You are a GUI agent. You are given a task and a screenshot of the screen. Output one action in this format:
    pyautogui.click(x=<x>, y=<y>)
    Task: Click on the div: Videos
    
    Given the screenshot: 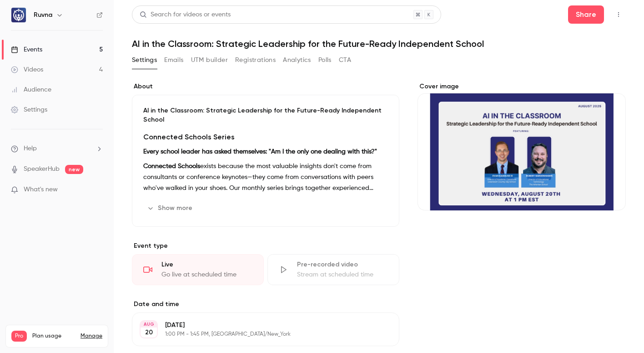 What is the action you would take?
    pyautogui.click(x=27, y=69)
    